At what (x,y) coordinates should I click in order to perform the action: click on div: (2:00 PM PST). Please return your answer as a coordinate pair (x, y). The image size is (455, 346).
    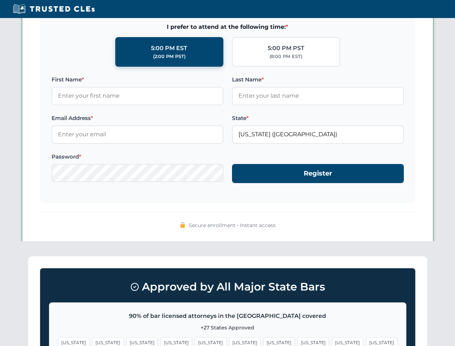
    Looking at the image, I should click on (169, 57).